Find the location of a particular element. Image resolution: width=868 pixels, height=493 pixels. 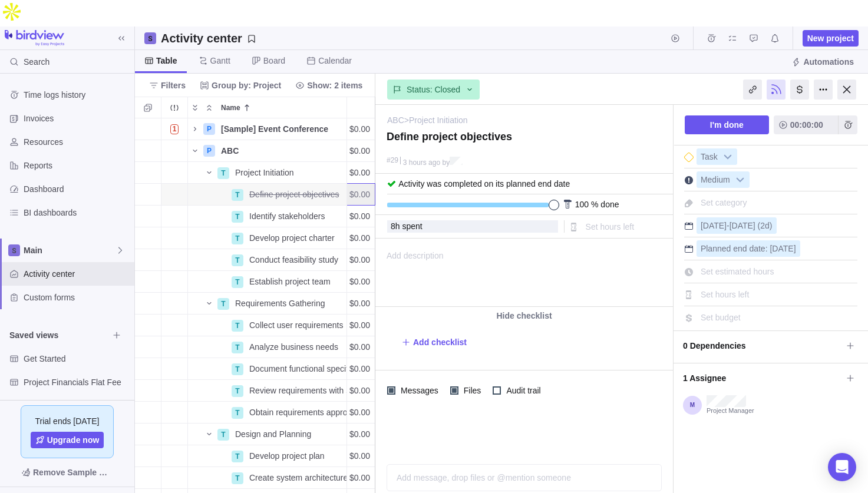

span: Selection mode is located at coordinates (148, 108).